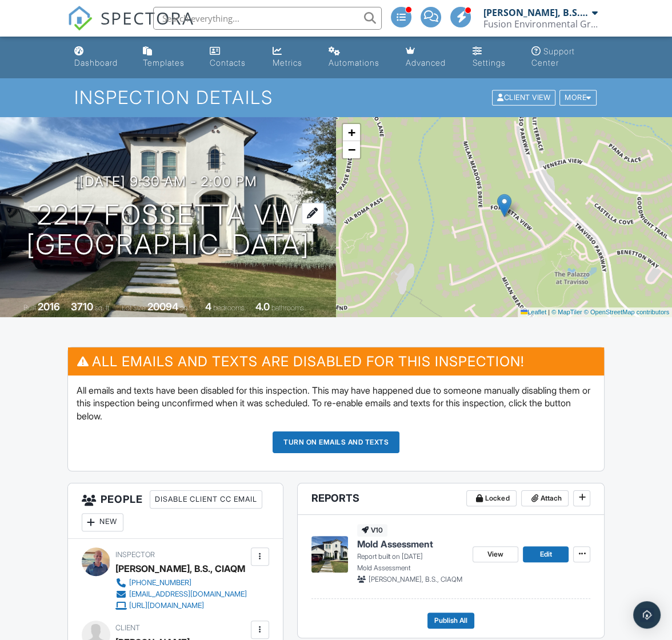  I want to click on div: 4.0, so click(263, 307).